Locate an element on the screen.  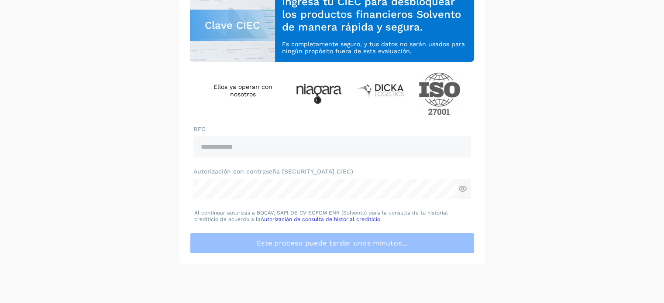
img: Niagara is located at coordinates (319, 94).